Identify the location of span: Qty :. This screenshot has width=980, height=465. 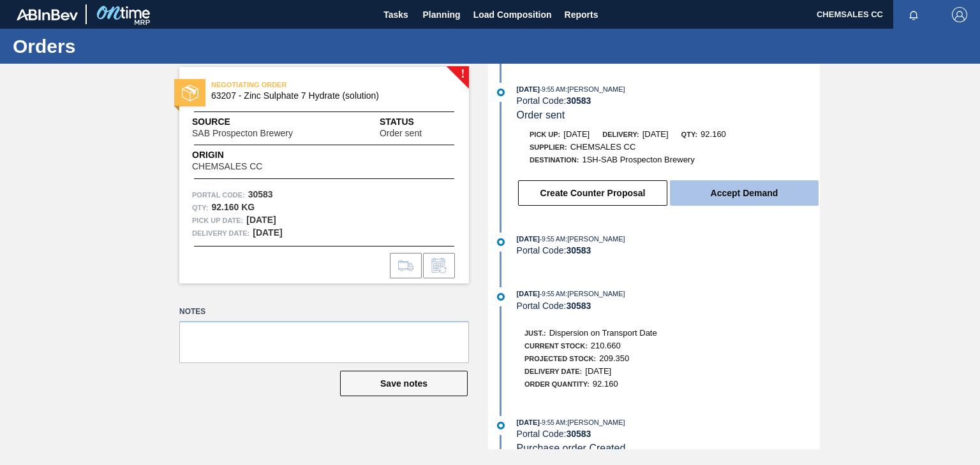
(199, 208).